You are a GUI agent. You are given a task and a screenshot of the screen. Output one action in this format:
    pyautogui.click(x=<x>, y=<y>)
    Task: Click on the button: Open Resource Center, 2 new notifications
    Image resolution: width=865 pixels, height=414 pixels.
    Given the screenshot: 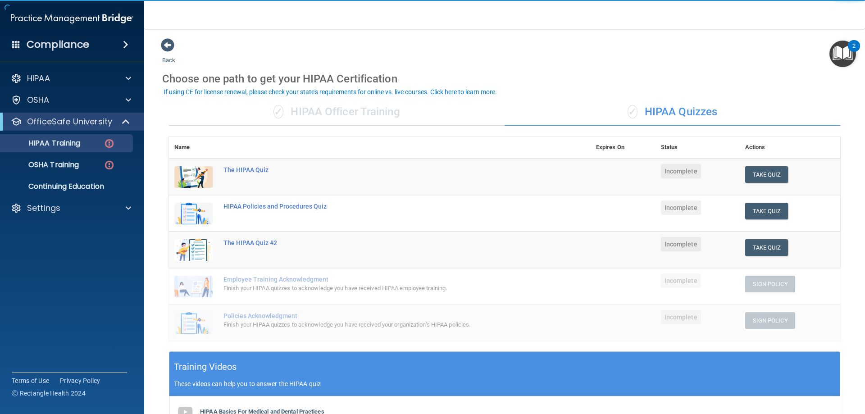 What is the action you would take?
    pyautogui.click(x=842, y=54)
    